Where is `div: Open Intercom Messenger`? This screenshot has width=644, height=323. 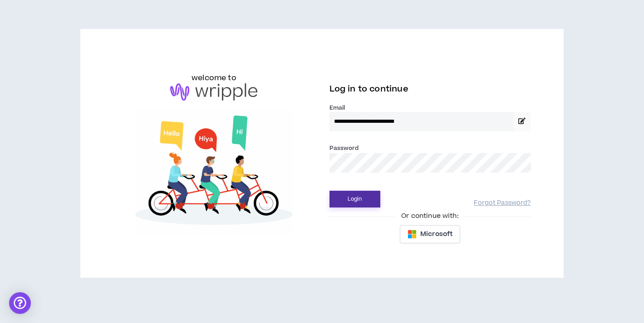
div: Open Intercom Messenger is located at coordinates (20, 304).